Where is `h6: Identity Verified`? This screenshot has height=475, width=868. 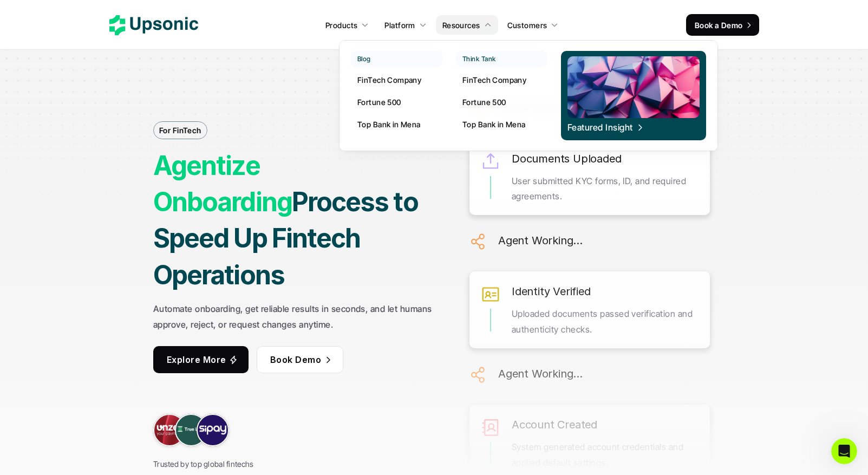
h6: Identity Verified is located at coordinates (552, 292).